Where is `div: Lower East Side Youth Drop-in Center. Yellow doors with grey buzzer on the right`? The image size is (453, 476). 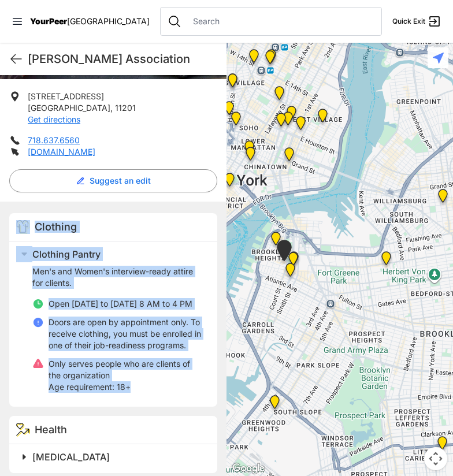
div: Lower East Side Youth Drop-in Center. Yellow doors with grey buzzer on the right is located at coordinates (289, 156).